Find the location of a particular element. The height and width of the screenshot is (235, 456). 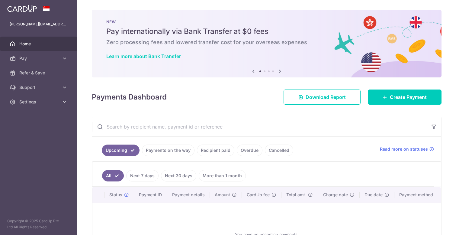

a: More than 1 month is located at coordinates (222, 176).